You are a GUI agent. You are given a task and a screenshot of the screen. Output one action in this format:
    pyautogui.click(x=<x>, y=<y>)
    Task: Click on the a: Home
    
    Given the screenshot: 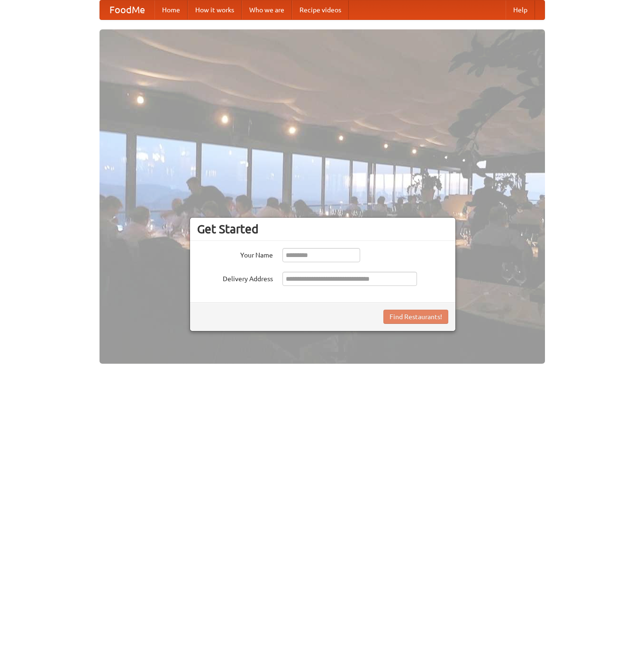 What is the action you would take?
    pyautogui.click(x=171, y=10)
    